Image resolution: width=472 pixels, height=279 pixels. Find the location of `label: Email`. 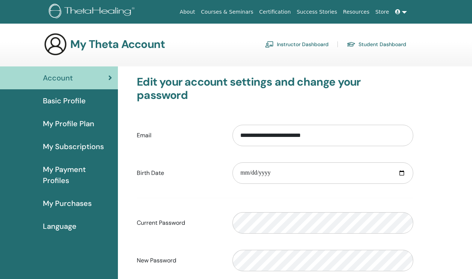

label: Email is located at coordinates (179, 136).